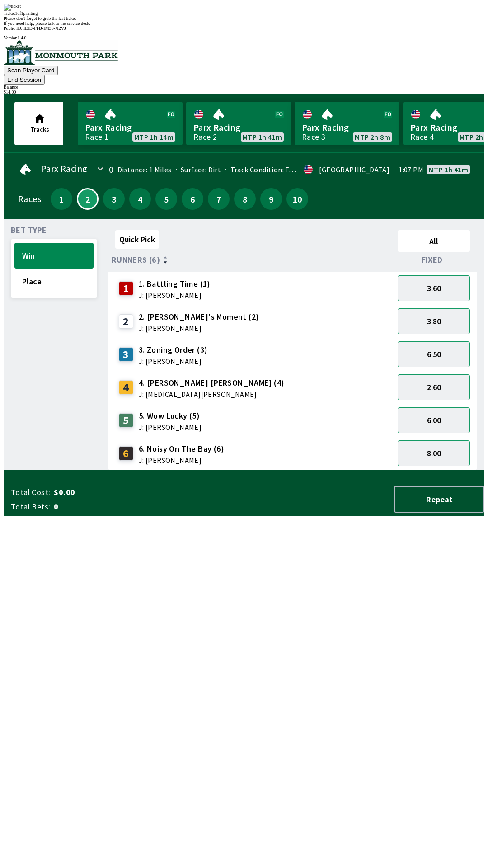 The height and width of the screenshot is (868, 488). Describe the element at coordinates (238, 123) in the screenshot. I see `a: Parx RacingRace 2MTP 1h 41m` at that location.